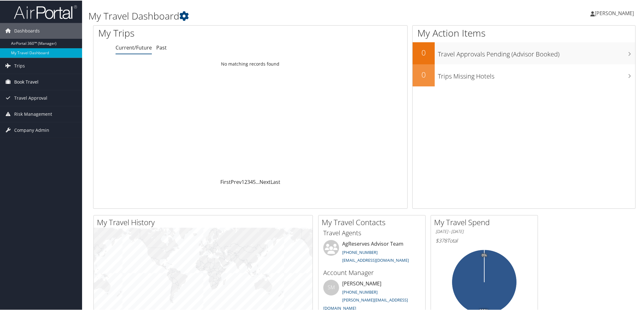 The height and width of the screenshot is (310, 644). What do you see at coordinates (243, 182) in the screenshot?
I see `a: 1` at bounding box center [243, 182].